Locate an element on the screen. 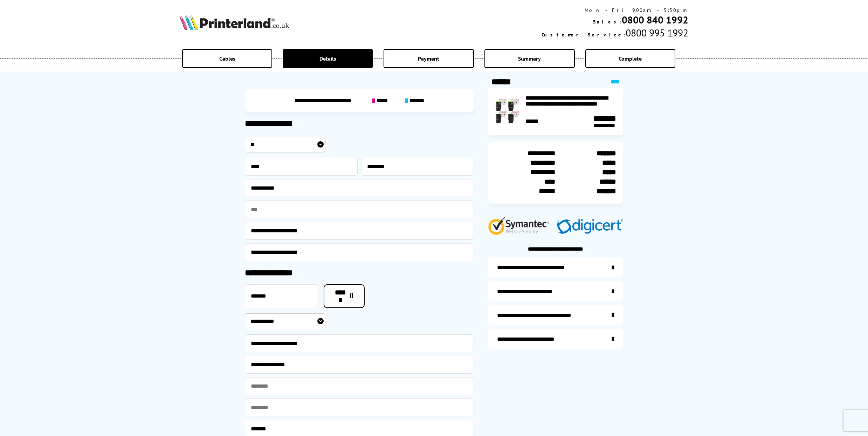 The height and width of the screenshot is (436, 868). span: Summary is located at coordinates (529, 59).